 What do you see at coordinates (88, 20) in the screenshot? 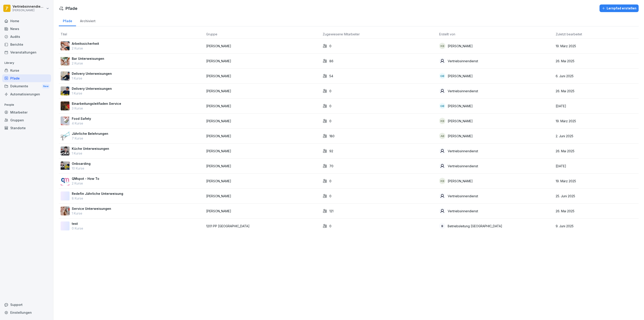
I see `a: Archiviert` at bounding box center [88, 20].